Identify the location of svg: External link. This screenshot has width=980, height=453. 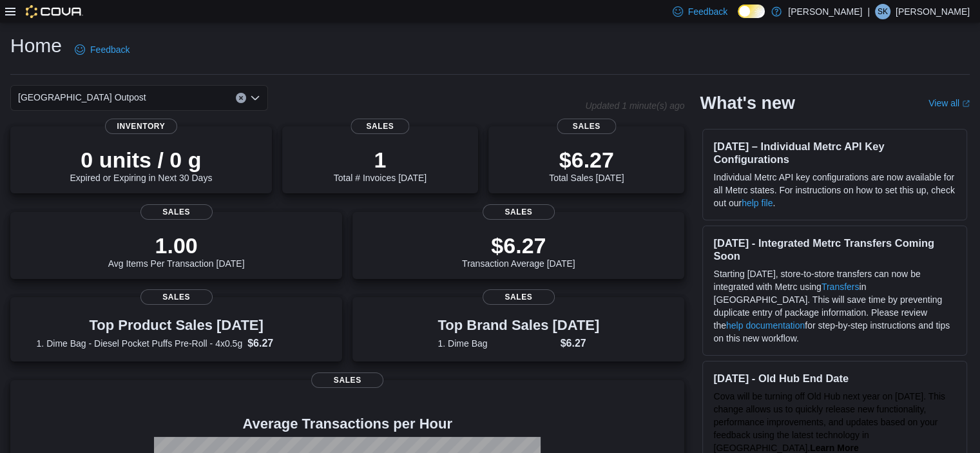
(966, 103).